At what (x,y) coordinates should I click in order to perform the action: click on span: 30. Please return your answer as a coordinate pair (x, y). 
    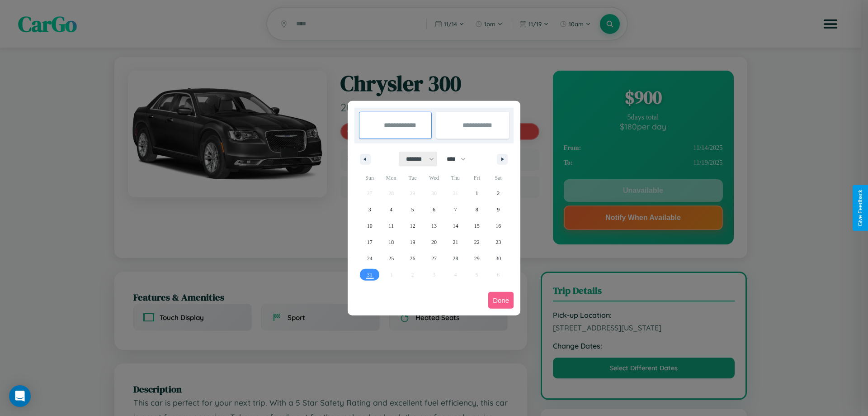
    Looking at the image, I should click on (498, 259).